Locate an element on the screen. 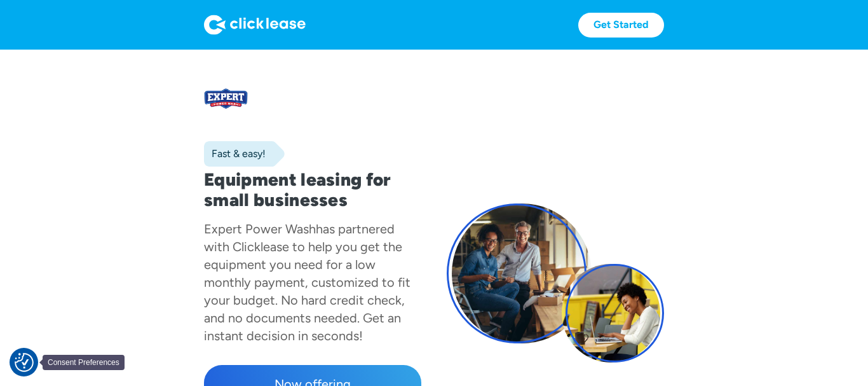 Image resolution: width=868 pixels, height=386 pixels. div: has partnered with Clicklease to help you get the equipment you need for a low monthly payment, c... is located at coordinates (307, 282).